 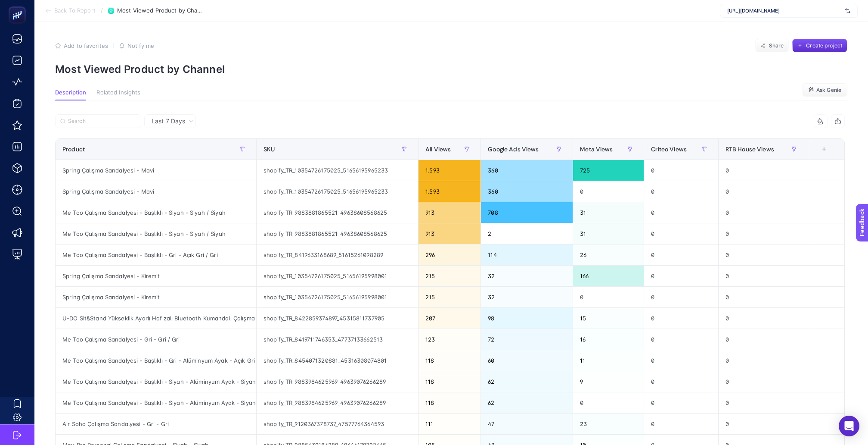 I want to click on div: 47, so click(x=527, y=424).